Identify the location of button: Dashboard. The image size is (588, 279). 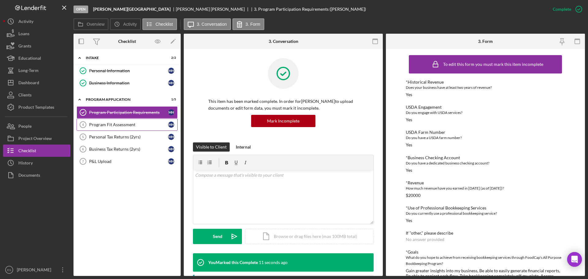
(37, 83).